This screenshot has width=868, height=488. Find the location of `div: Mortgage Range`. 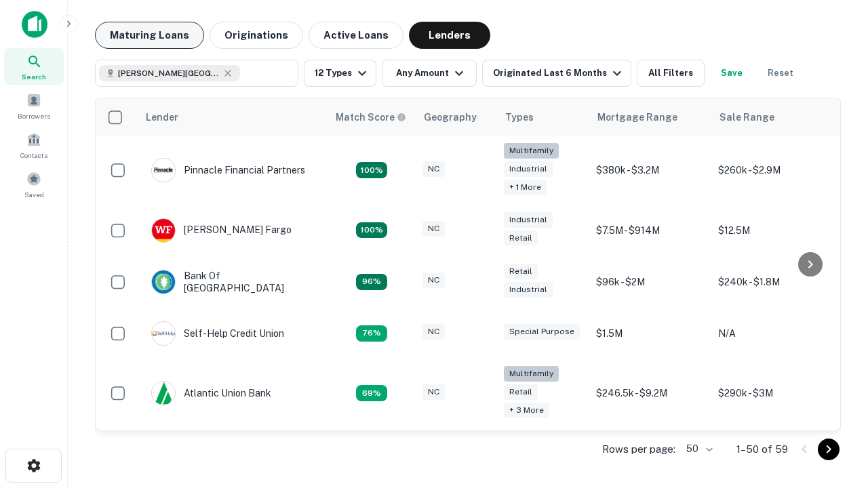

div: Mortgage Range is located at coordinates (637, 117).